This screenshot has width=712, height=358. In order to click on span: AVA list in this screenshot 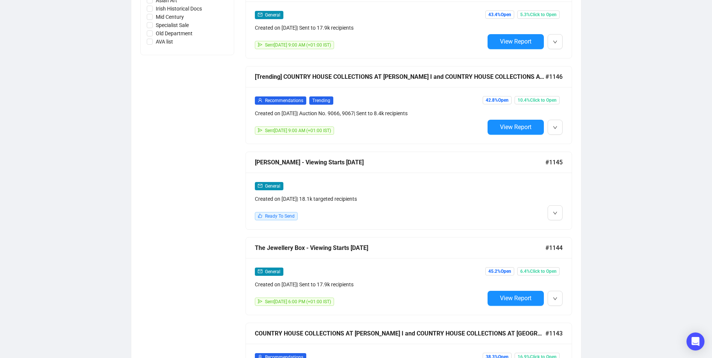, I will do `click(164, 42)`.